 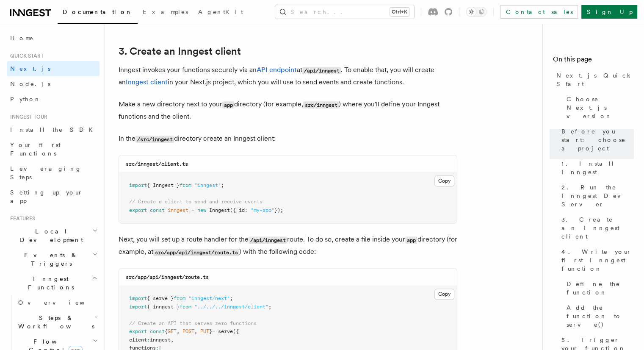 What do you see at coordinates (476, 12) in the screenshot?
I see `button: Toggle dark mode` at bounding box center [476, 12].